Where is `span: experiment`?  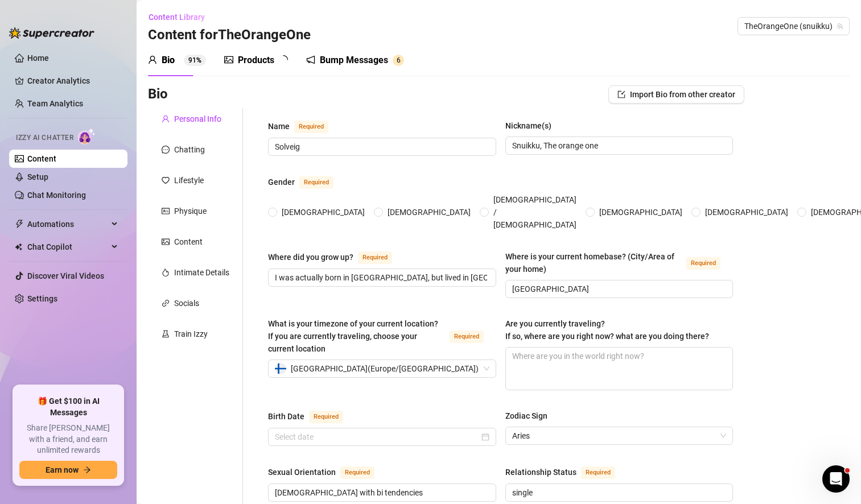
span: experiment is located at coordinates (166, 334).